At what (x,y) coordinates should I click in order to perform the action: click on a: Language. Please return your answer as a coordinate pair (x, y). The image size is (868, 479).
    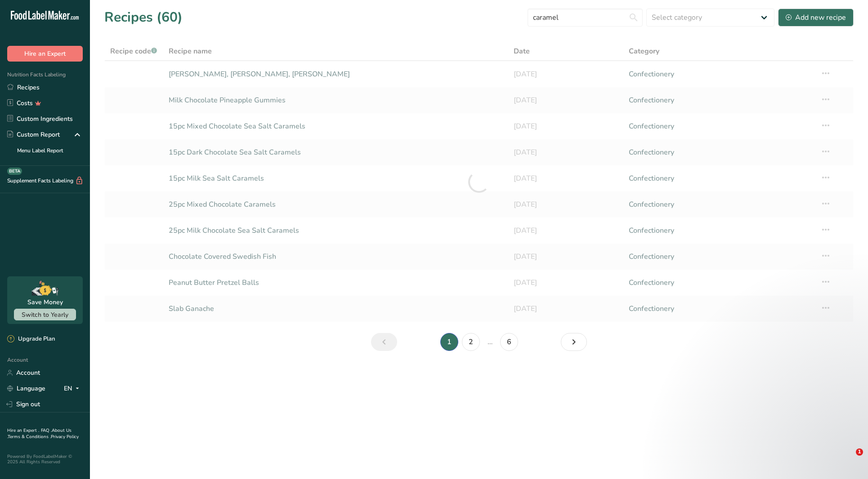
    Looking at the image, I should click on (26, 388).